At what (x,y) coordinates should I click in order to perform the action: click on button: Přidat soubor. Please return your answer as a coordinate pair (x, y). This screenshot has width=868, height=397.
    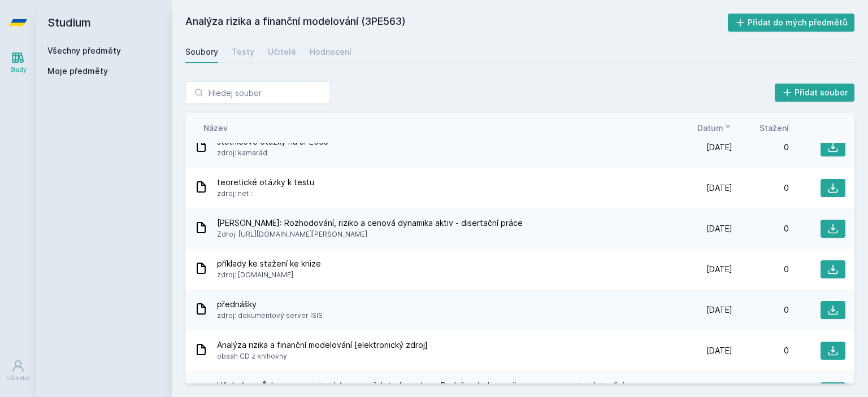
    Looking at the image, I should click on (815, 93).